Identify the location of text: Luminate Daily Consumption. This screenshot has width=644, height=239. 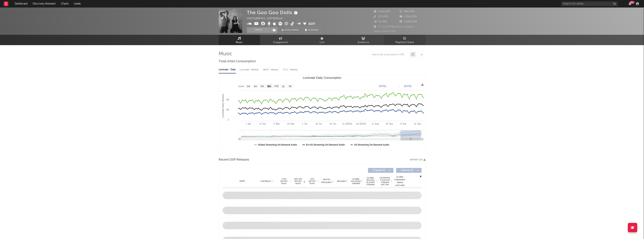
(322, 78).